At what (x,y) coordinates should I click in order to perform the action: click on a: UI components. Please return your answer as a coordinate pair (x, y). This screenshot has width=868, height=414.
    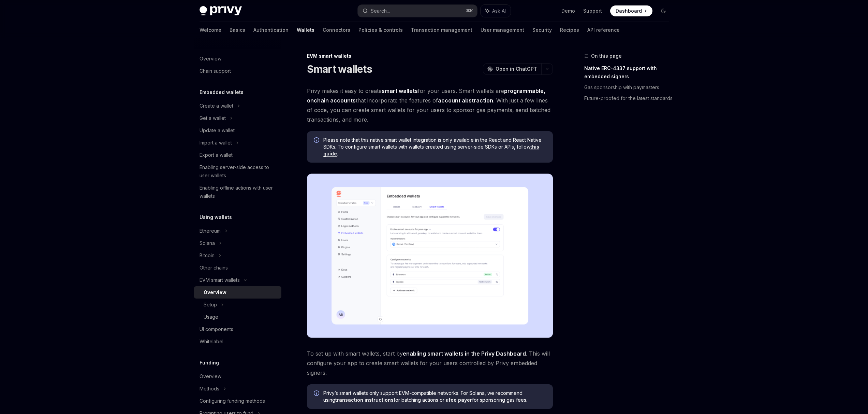
    Looking at the image, I should click on (237, 329).